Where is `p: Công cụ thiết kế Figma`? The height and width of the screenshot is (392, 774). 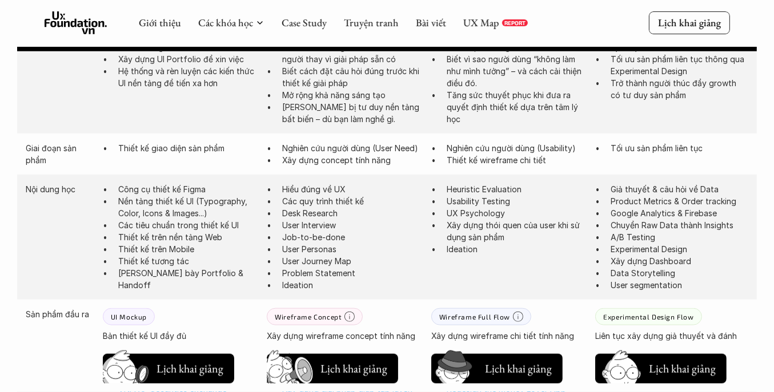
p: Công cụ thiết kế Figma is located at coordinates (187, 189).